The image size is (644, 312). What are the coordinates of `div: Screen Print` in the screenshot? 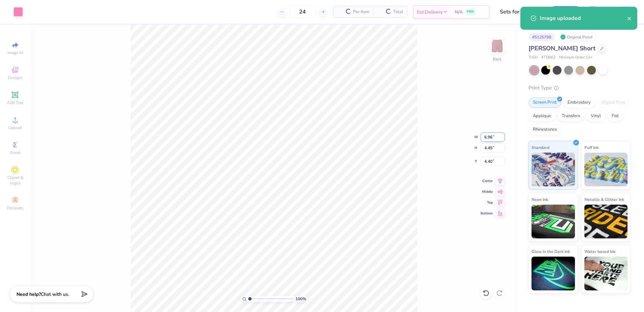 It's located at (545, 103).